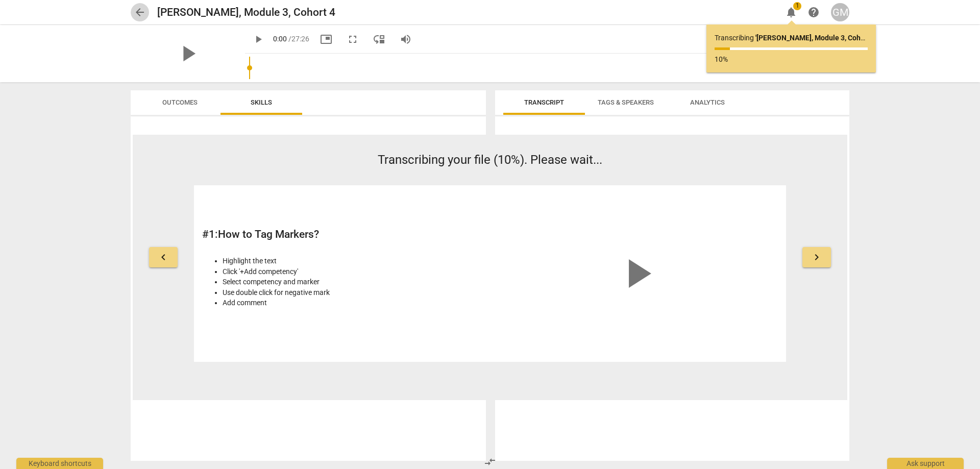  I want to click on span: move_down, so click(380, 40).